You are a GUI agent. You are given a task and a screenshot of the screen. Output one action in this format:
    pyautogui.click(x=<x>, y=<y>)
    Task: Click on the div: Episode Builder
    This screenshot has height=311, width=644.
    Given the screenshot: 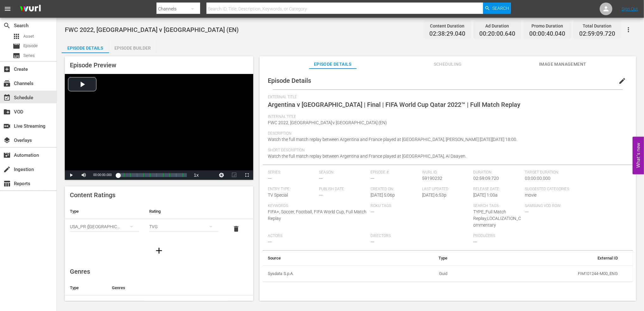 What is the action you would take?
    pyautogui.click(x=133, y=48)
    